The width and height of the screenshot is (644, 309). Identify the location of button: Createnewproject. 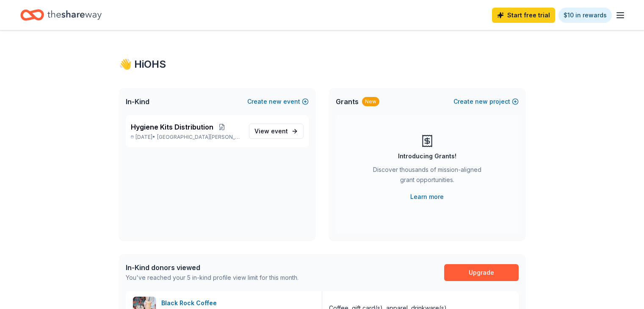
(486, 102).